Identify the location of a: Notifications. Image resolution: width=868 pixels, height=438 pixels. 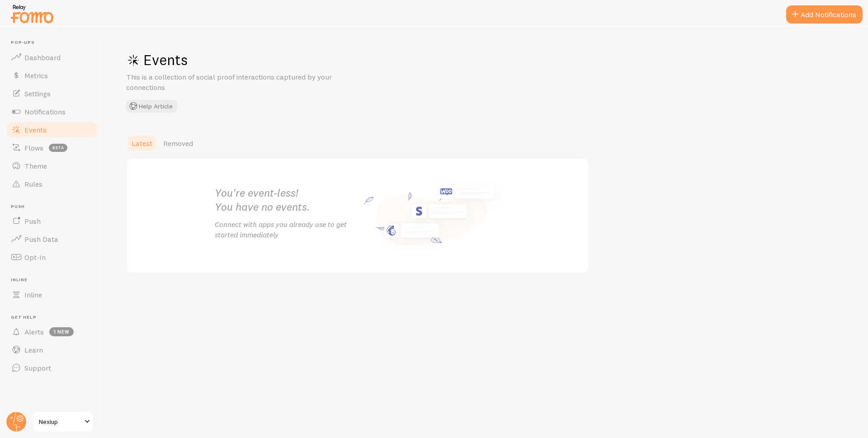
(52, 112).